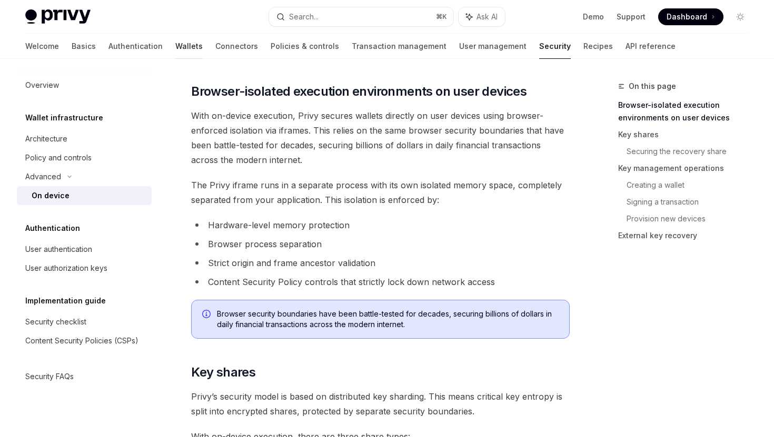  I want to click on a: Dashboard, so click(690, 17).